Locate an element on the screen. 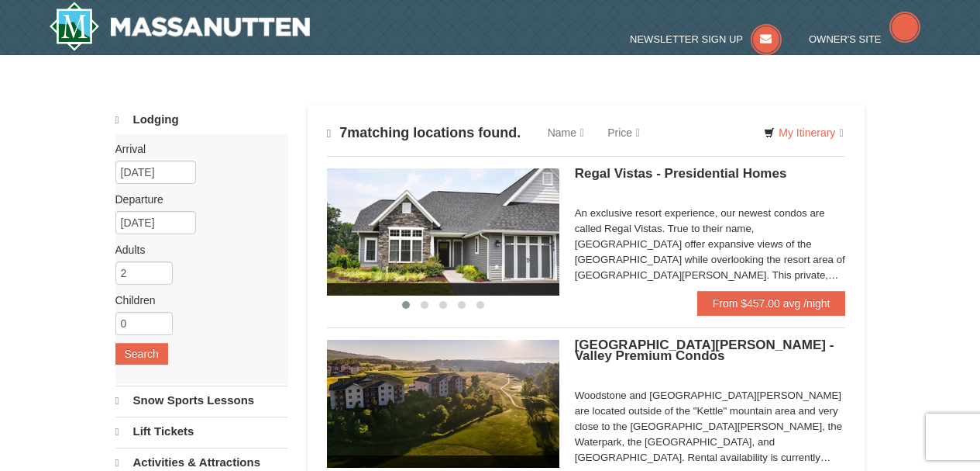  span: 7 is located at coordinates (343, 132).